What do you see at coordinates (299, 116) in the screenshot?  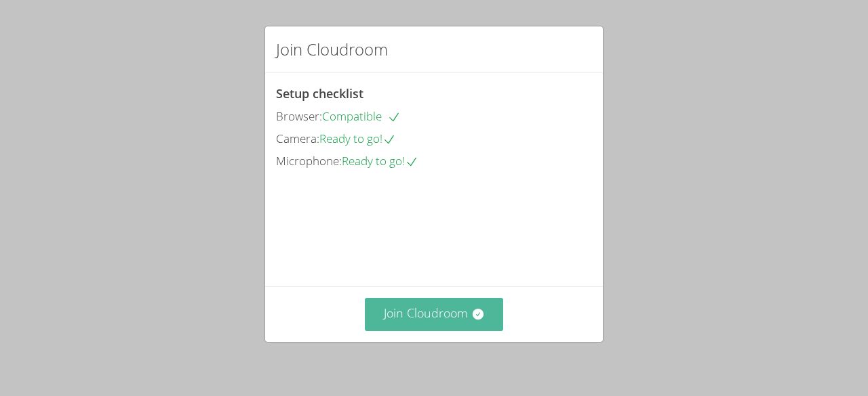 I see `span: Browser:` at bounding box center [299, 116].